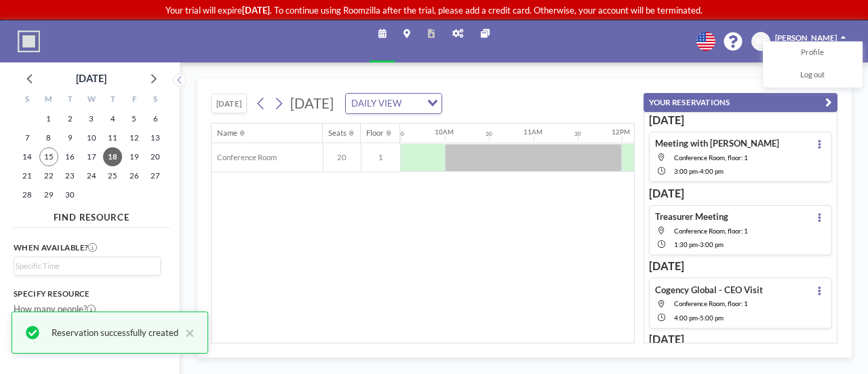 This screenshot has height=374, width=868. What do you see at coordinates (70, 157) in the screenshot?
I see `span: Tuesday, September 16, 2025` at bounding box center [70, 157].